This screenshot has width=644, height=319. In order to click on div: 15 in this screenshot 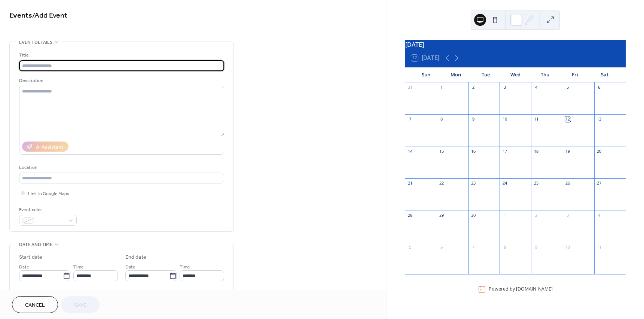, I will do `click(441, 151)`.